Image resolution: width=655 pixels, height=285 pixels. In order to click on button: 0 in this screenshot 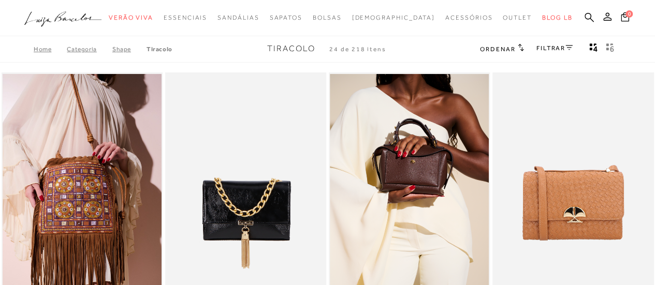, I will do `click(625, 18)`.